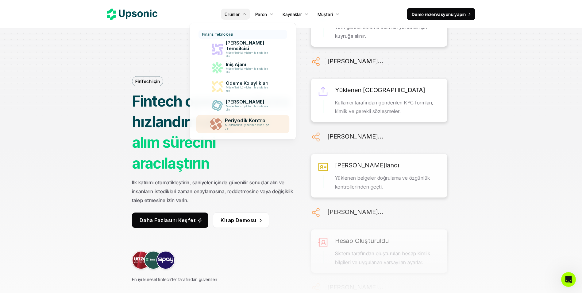 This screenshot has width=582, height=293. I want to click on a: İniş AjanıMüşterilerinizi yıldırım hızında işe alın, so click(243, 68).